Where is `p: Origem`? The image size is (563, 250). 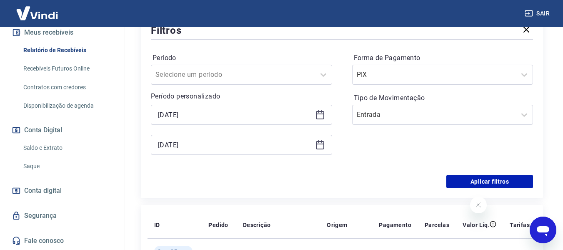 p: Origem is located at coordinates (337, 225).